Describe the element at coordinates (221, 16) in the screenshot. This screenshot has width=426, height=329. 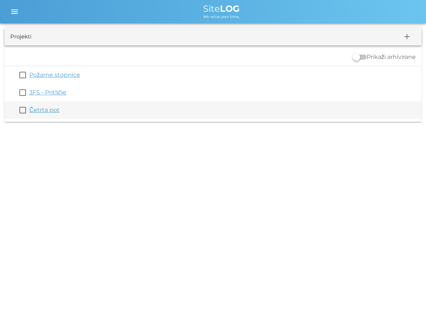
I see `span: We value your time.` at that location.